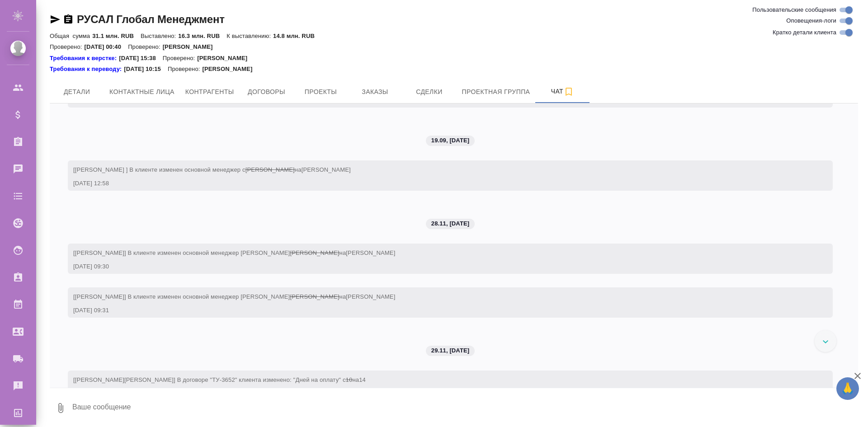 The image size is (868, 427). I want to click on span: Контрагенты, so click(210, 91).